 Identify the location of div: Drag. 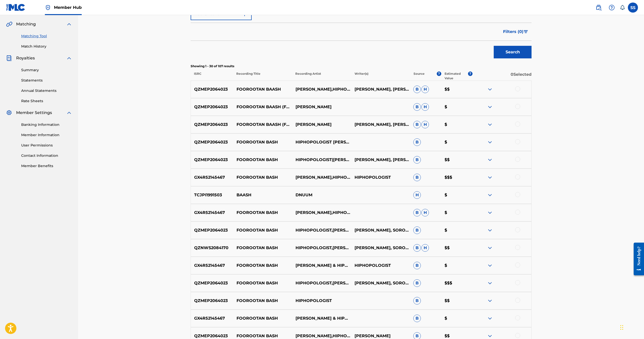
(622, 328).